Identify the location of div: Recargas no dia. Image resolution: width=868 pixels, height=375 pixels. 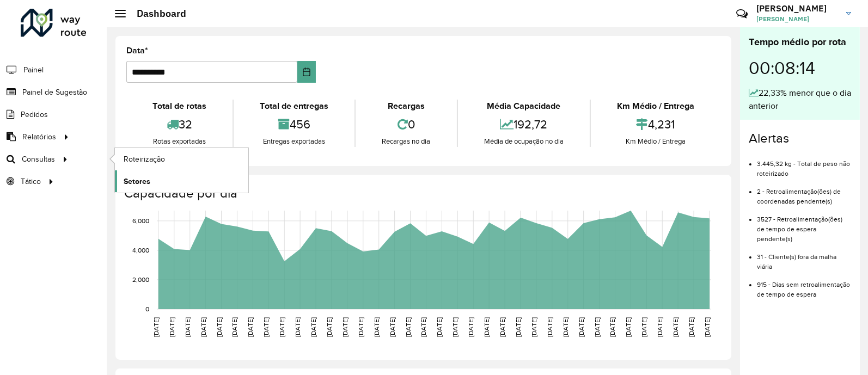
(406, 141).